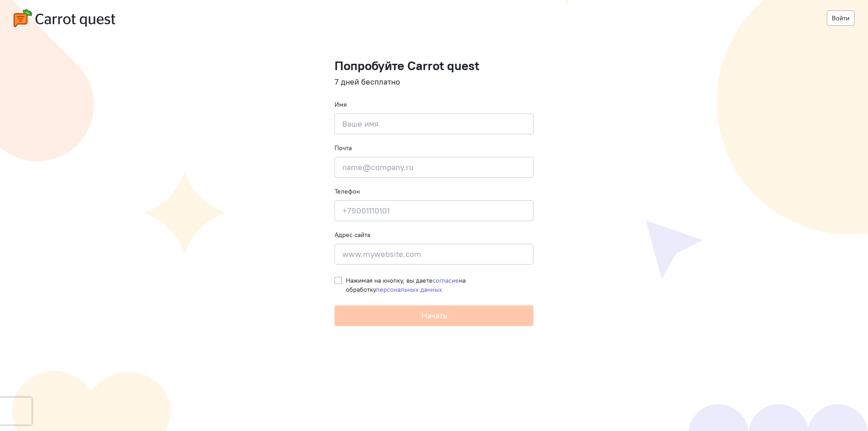 This screenshot has height=431, width=868. What do you see at coordinates (434, 210) in the screenshot?
I see `input: +79001110101` at bounding box center [434, 210].